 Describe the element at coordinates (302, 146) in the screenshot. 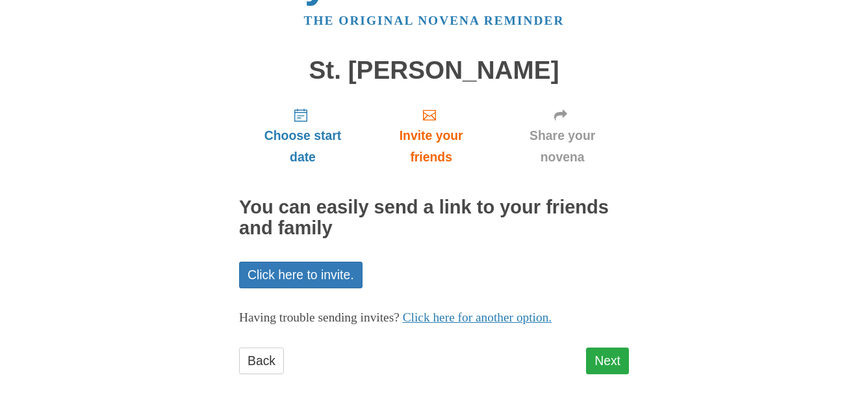

I see `span: Choose start date` at that location.